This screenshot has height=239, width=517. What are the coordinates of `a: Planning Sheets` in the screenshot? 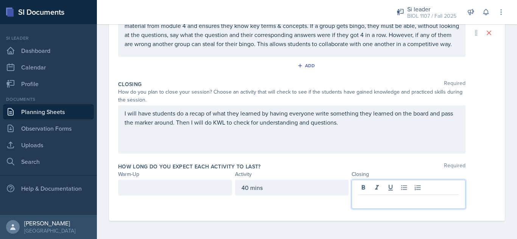 It's located at (48, 112).